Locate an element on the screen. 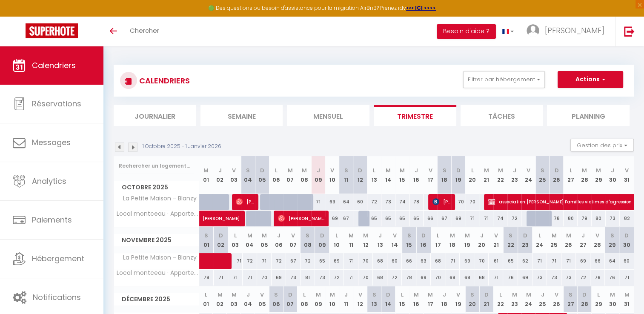  span: La Petite Maison - Blanzy is located at coordinates (157, 199).